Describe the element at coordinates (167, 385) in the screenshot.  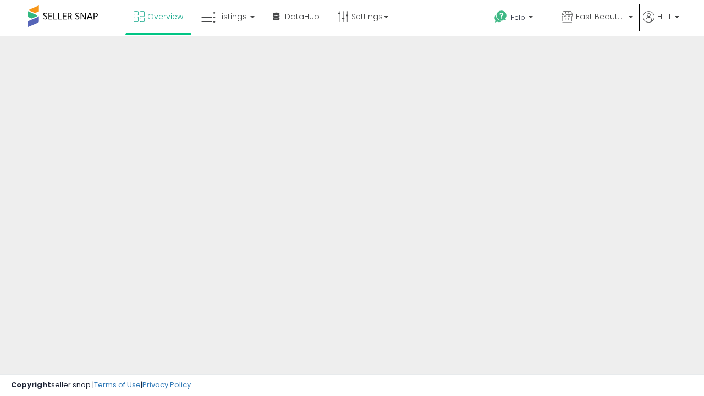
I see `a: Privacy Policy` at that location.